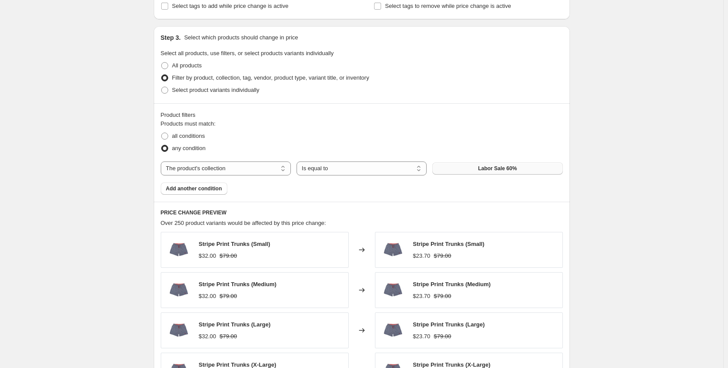 The height and width of the screenshot is (368, 728). Describe the element at coordinates (362, 115) in the screenshot. I see `div: Product filters` at that location.